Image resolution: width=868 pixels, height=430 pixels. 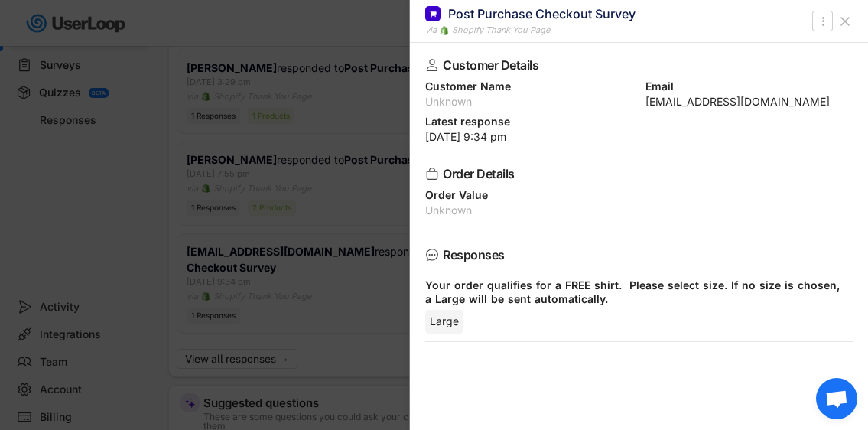 I want to click on div: Latest response, so click(x=639, y=122).